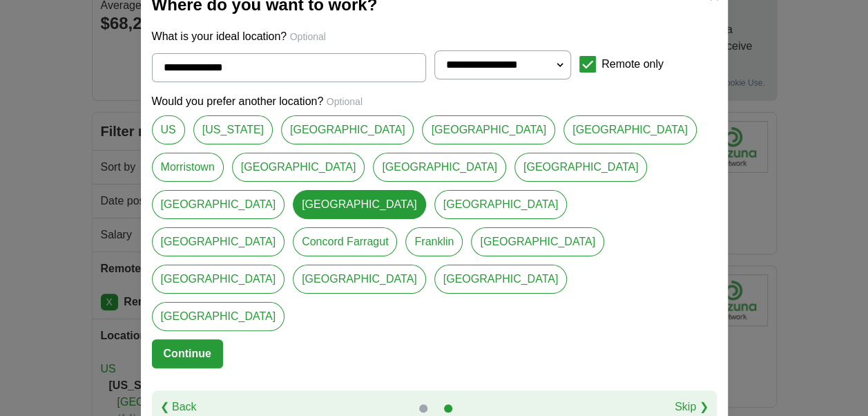  What do you see at coordinates (188, 167) in the screenshot?
I see `a: Morristown` at bounding box center [188, 167].